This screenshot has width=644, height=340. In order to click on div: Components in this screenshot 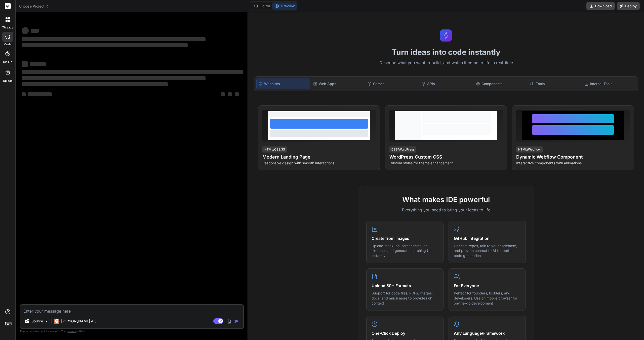, I will do `click(501, 83)`.